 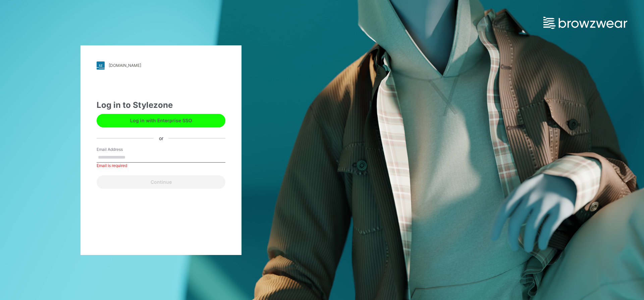 What do you see at coordinates (161, 105) in the screenshot?
I see `div: Log in to Stylezone` at bounding box center [161, 105].